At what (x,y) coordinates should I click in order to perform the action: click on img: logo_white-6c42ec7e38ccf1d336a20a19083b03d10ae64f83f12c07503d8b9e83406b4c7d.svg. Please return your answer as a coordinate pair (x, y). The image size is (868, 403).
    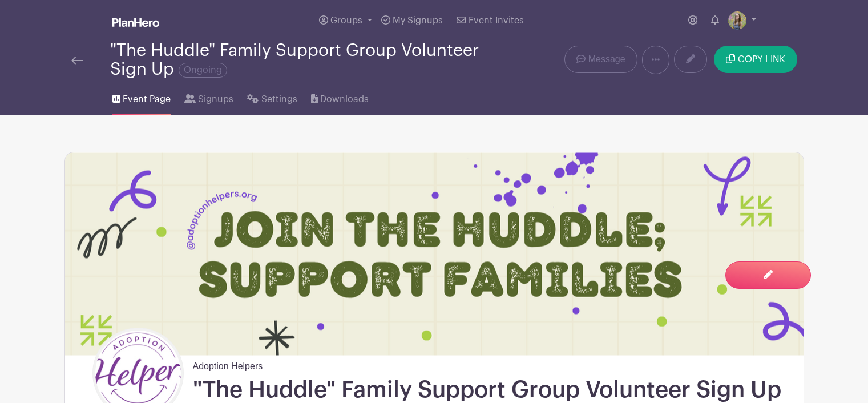
    Looking at the image, I should click on (136, 22).